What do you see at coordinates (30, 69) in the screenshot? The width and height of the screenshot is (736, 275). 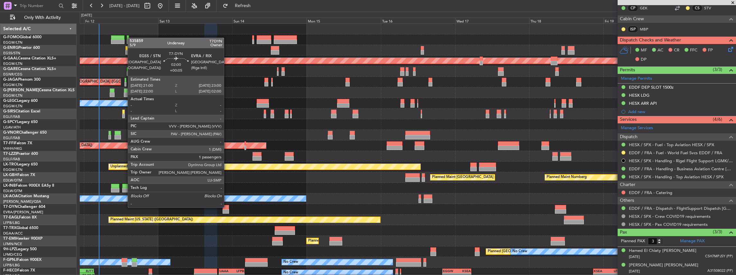 I see `a: G-GARECessna Citation XLS+` at bounding box center [30, 69].